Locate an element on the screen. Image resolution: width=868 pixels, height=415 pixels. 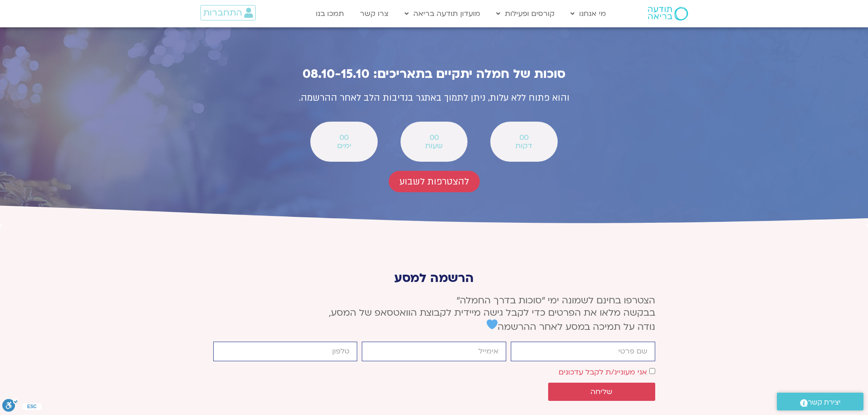
a: להצטרפות לשבוע is located at coordinates (435, 181).